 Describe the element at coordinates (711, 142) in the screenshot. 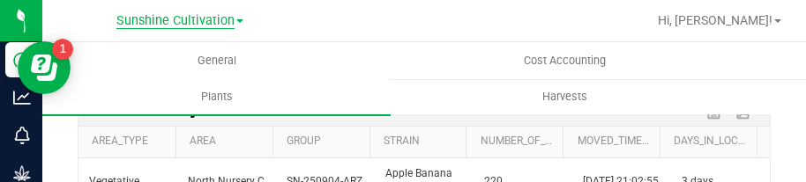

I see `a: Days_in_Location` at that location.